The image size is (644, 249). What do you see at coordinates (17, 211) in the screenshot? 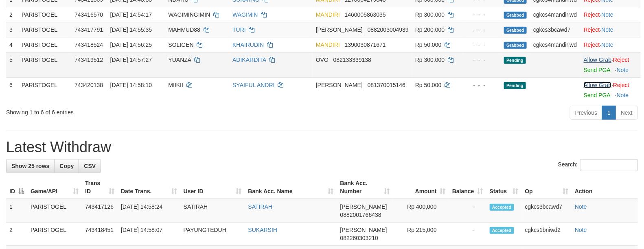
I see `td: 1` at bounding box center [17, 211].